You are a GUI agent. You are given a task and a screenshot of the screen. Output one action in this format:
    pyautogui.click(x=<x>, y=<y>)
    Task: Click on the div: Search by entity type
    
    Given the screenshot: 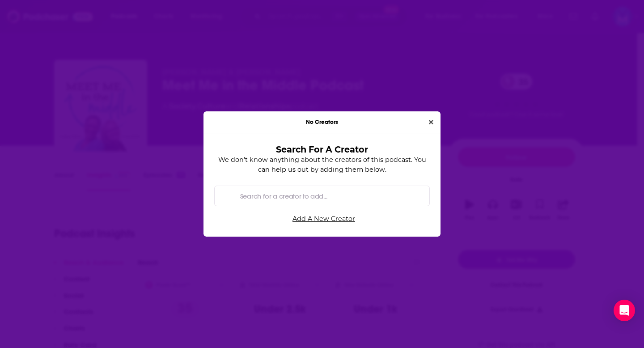 What is the action you would take?
    pyautogui.click(x=322, y=196)
    